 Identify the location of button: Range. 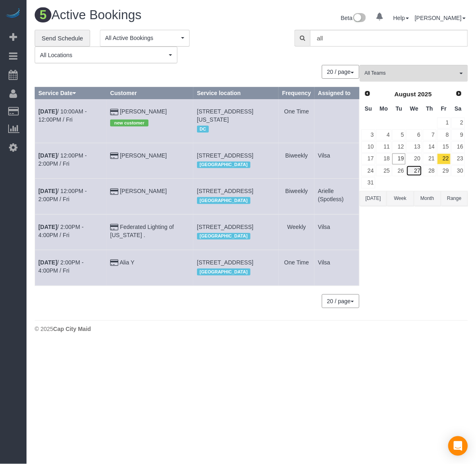
(455, 198).